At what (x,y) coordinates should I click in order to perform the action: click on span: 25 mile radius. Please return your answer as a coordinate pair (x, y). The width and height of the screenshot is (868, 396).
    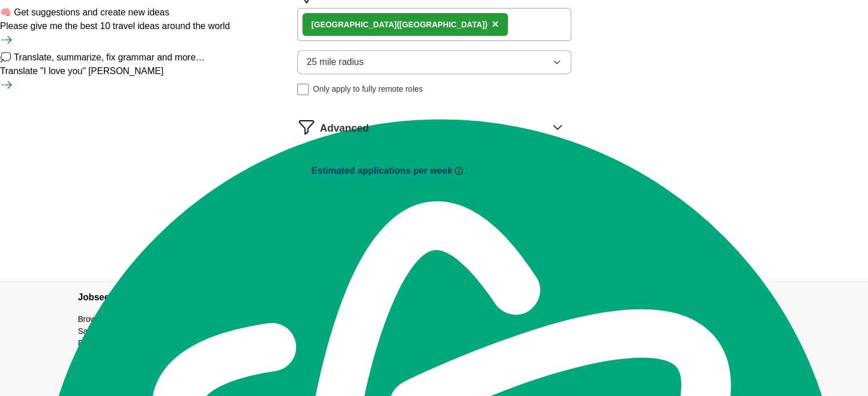
    Looking at the image, I should click on (335, 62).